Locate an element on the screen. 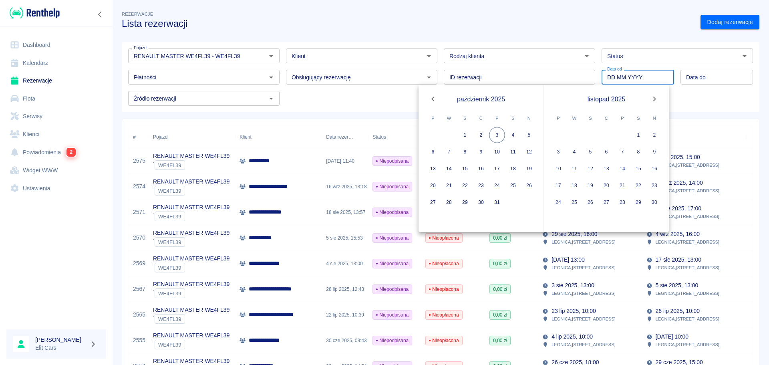 This screenshot has width=769, height=365. a: 2567 is located at coordinates (139, 289).